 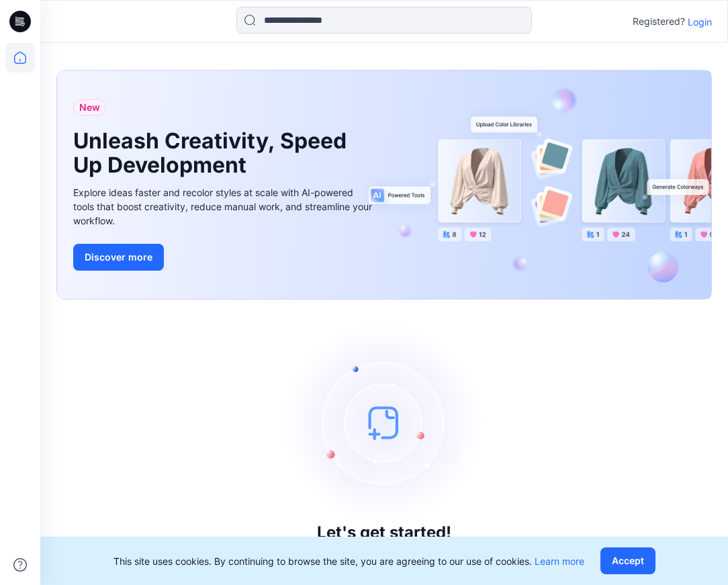 What do you see at coordinates (700, 22) in the screenshot?
I see `p: Login` at bounding box center [700, 22].